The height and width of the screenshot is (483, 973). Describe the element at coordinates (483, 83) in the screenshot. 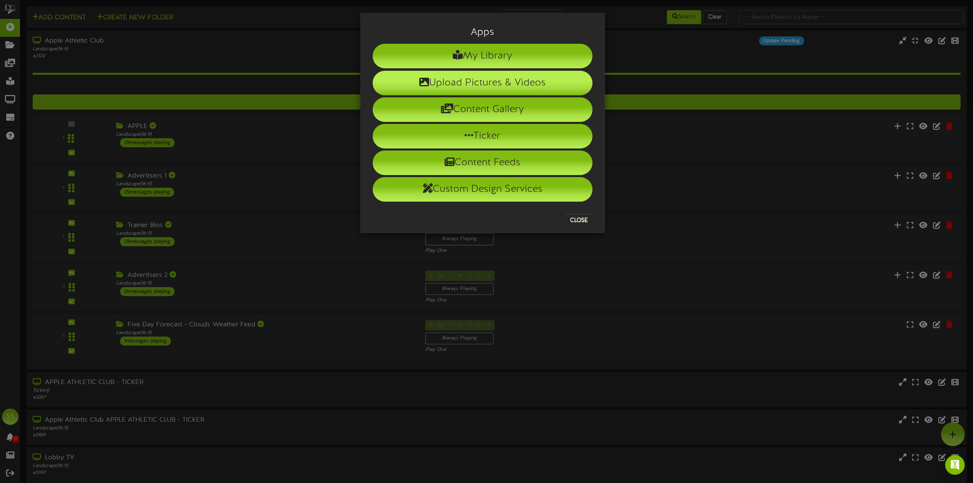

I see `li: Upload Pictures & Videos` at that location.